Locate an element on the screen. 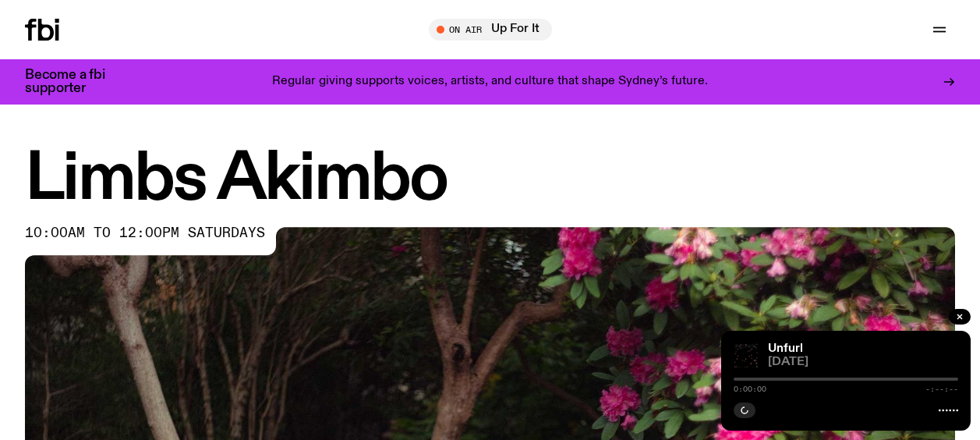 This screenshot has height=440, width=980. span: 10:00am to 12:00pm saturdays is located at coordinates (145, 233).